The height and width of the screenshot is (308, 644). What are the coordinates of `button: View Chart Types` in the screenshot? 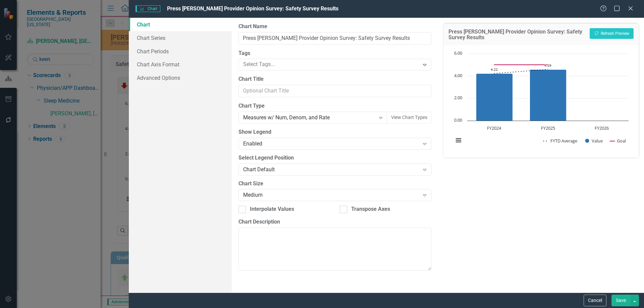 It's located at (409, 117).